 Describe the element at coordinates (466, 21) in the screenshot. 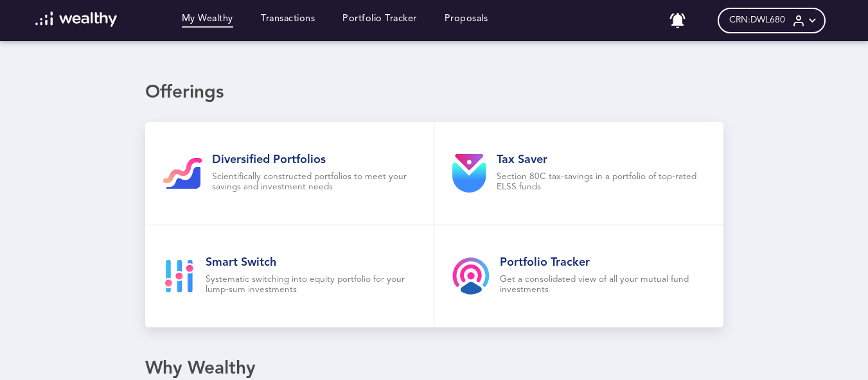

I see `a: Proposals` at that location.